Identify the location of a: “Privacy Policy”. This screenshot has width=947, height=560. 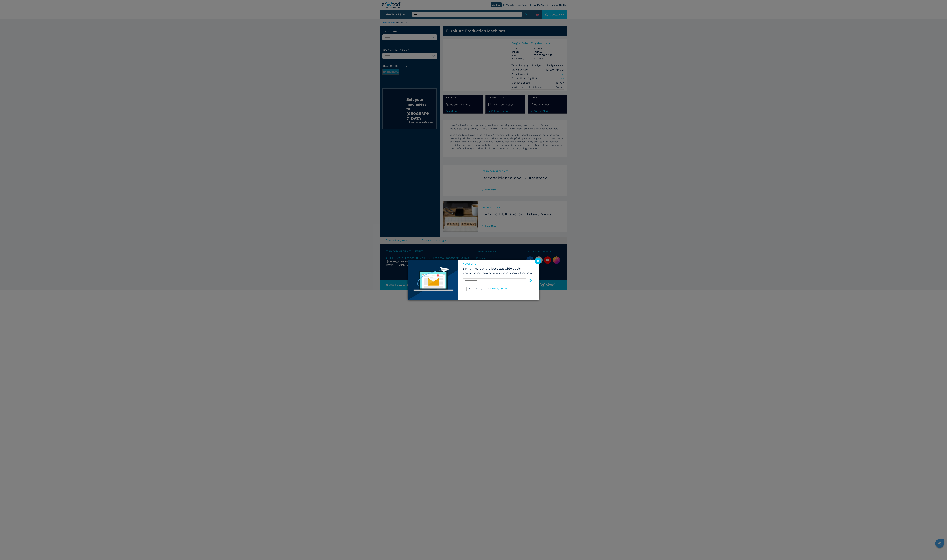
(499, 289).